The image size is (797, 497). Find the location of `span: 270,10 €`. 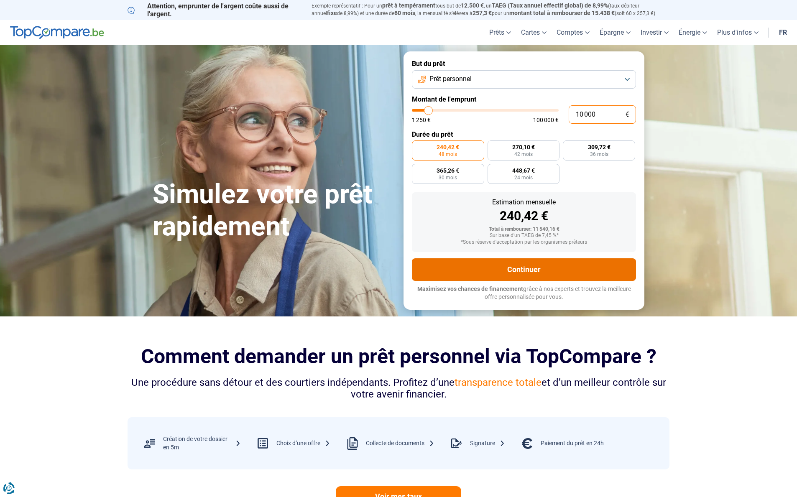

span: 270,10 € is located at coordinates (524, 147).